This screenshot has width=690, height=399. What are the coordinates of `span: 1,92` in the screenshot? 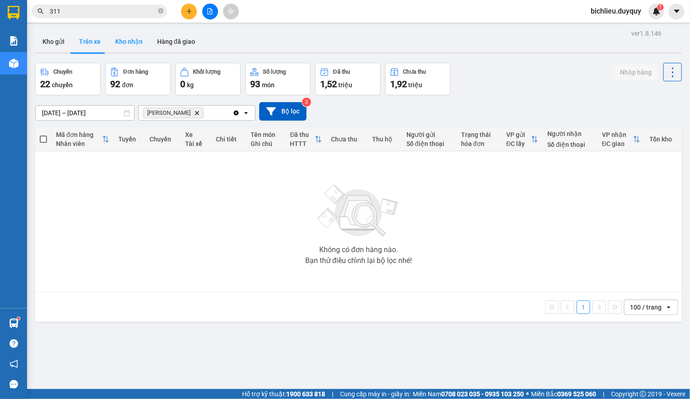 It's located at (398, 84).